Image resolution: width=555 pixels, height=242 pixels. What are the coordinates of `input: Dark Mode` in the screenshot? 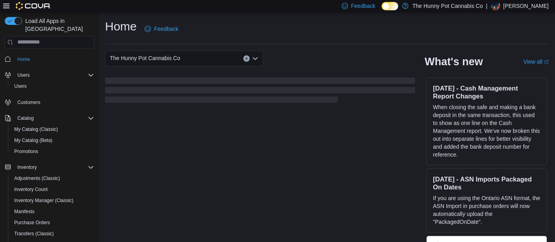 It's located at (390, 6).